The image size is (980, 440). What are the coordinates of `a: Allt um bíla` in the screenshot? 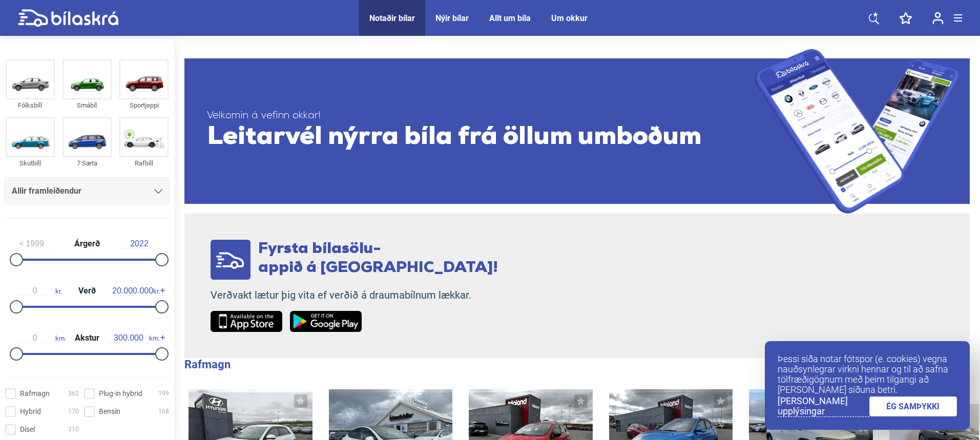 It's located at (510, 18).